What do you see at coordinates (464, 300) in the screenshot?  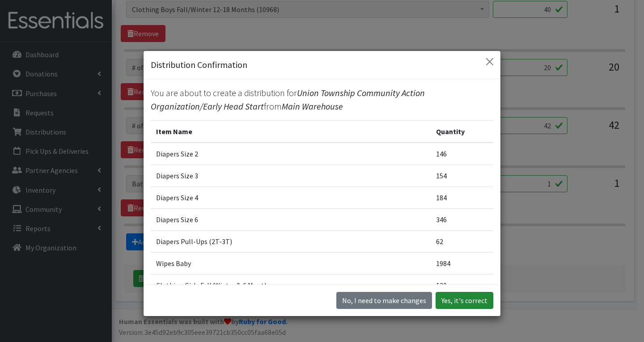 I see `button: Yes, it's correct` at bounding box center [464, 300].